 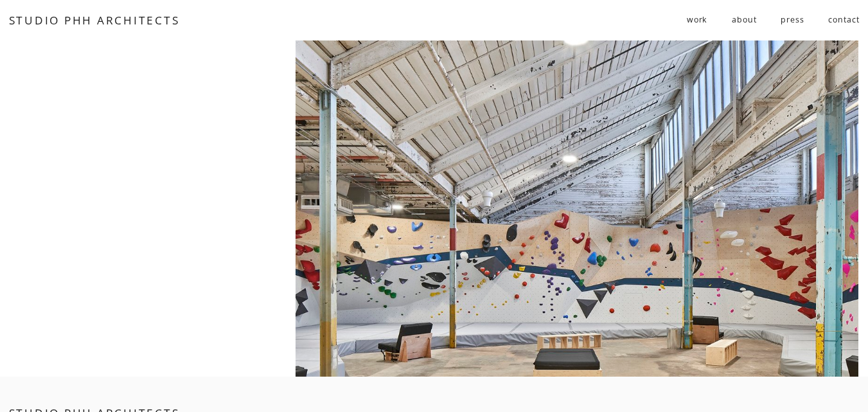 I want to click on a: about, so click(x=744, y=20).